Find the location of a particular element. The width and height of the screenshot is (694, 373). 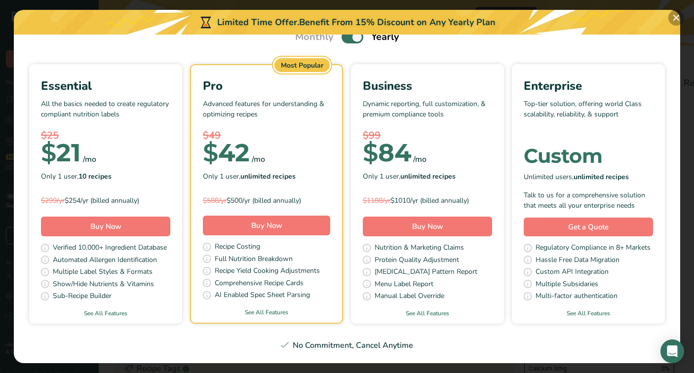

div: Essential is located at coordinates (106, 86).